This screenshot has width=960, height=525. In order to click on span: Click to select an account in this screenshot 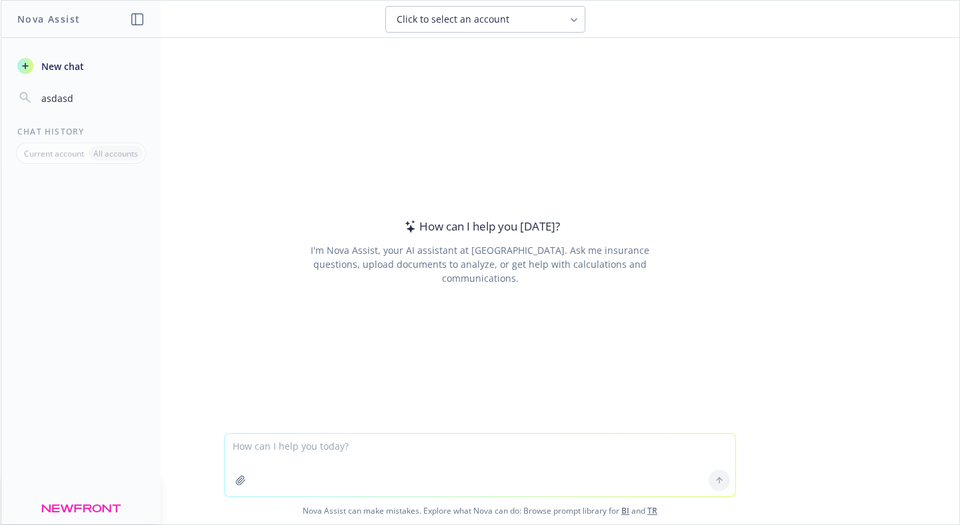, I will do `click(452, 19)`.